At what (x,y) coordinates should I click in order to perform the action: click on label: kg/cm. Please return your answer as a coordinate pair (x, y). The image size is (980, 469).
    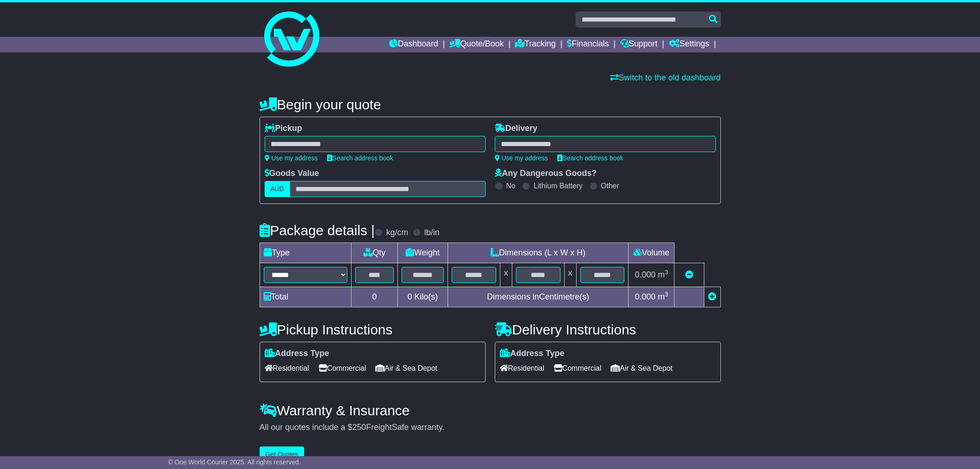
    Looking at the image, I should click on (397, 233).